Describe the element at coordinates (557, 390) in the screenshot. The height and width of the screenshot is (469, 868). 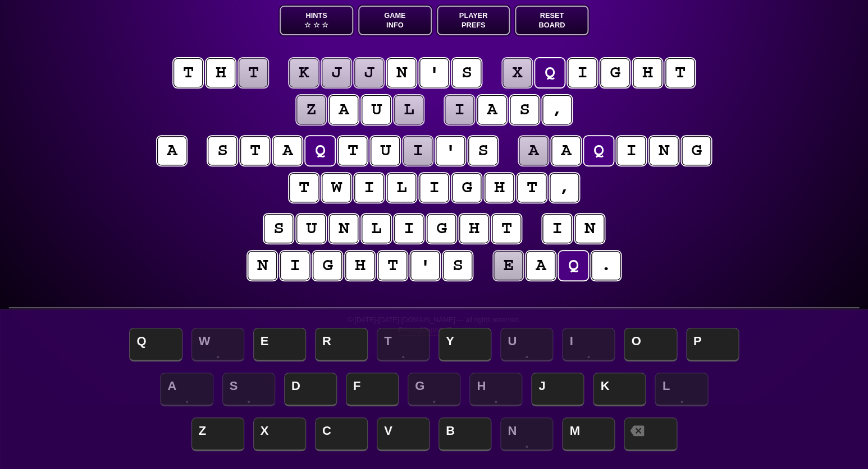
I see `span: J` at that location.